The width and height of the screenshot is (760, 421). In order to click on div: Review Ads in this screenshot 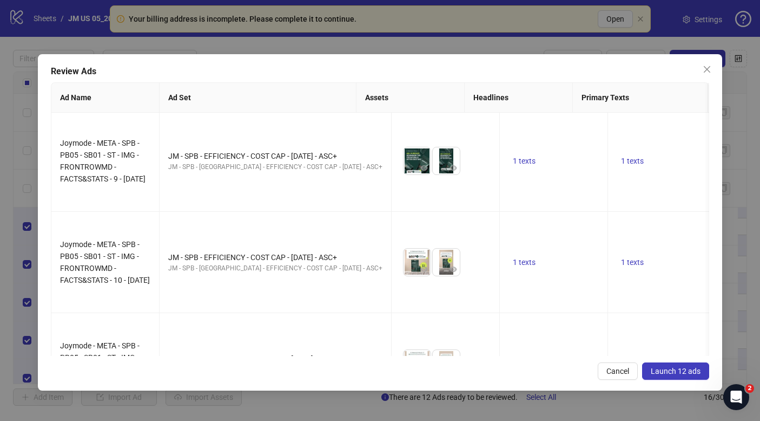, I will do `click(380, 71)`.